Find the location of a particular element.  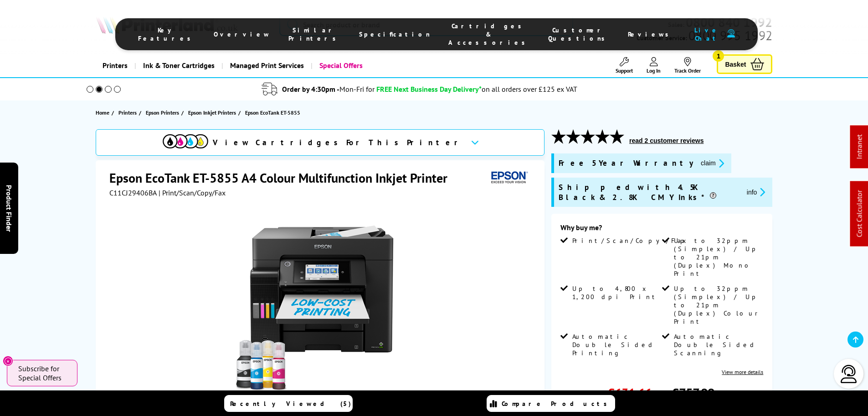

span: Up to 4,800 x 1,200 dpi Print is located at coordinates (616, 292).